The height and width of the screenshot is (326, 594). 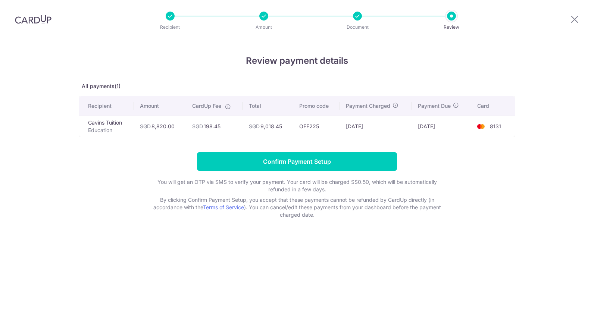 What do you see at coordinates (297, 208) in the screenshot?
I see `p: By clicking Confirm Payment Setup, you accept that these payments cannot be refunded by CardUp di...` at bounding box center [297, 208].